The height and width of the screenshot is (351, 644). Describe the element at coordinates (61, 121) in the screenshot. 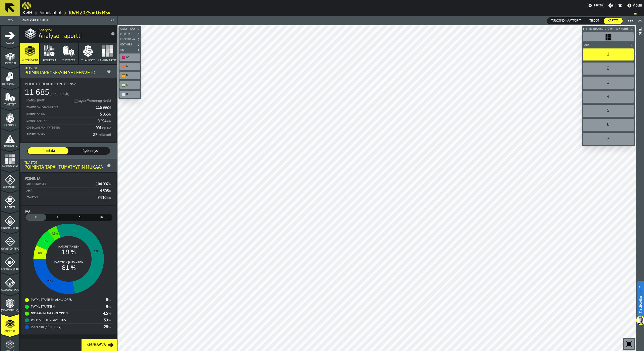

I see `div: Kokonaismatka` at that location.